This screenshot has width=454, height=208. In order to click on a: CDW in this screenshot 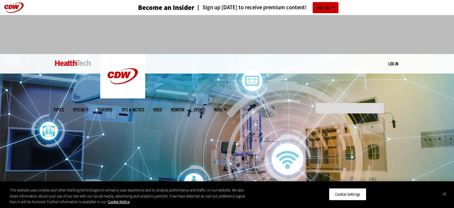, I will do `click(123, 97)`.